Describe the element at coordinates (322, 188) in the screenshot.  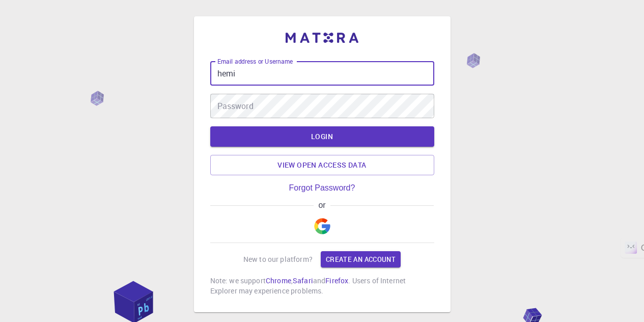
I see `a: Forgot Password?` at that location.